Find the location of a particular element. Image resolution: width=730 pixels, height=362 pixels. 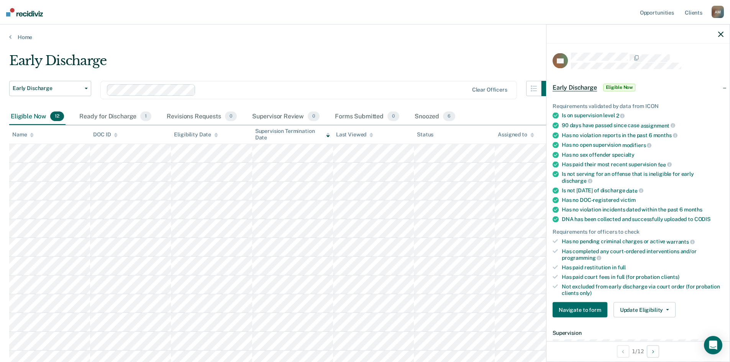

span: programming is located at coordinates (582, 258).